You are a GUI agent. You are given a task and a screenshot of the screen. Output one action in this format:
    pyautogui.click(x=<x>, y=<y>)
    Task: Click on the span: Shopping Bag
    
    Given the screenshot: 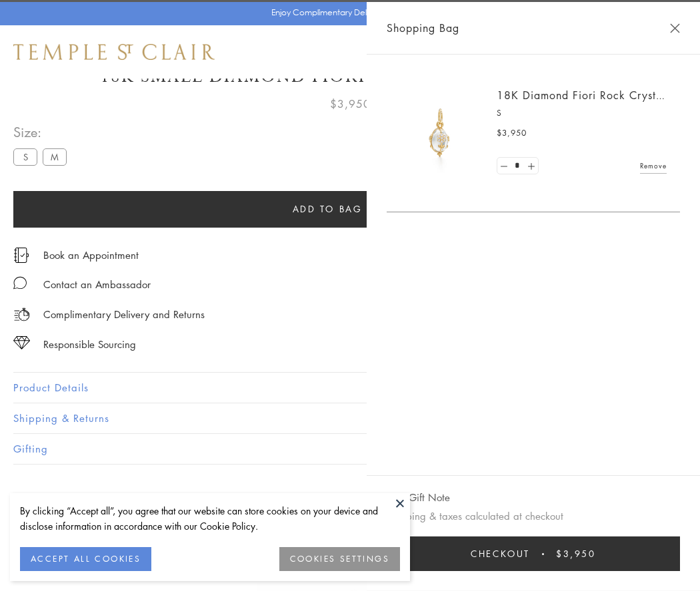 What is the action you would take?
    pyautogui.click(x=422, y=28)
    